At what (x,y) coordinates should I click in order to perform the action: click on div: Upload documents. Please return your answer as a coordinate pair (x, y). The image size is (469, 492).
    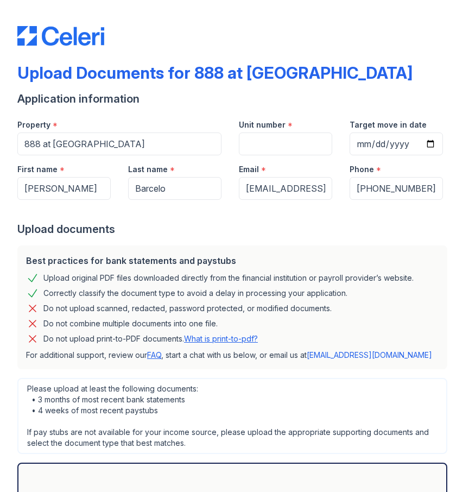
    Looking at the image, I should click on (235, 229).